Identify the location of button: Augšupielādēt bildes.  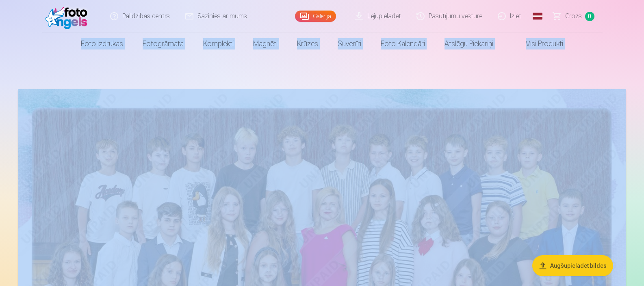
(572, 266).